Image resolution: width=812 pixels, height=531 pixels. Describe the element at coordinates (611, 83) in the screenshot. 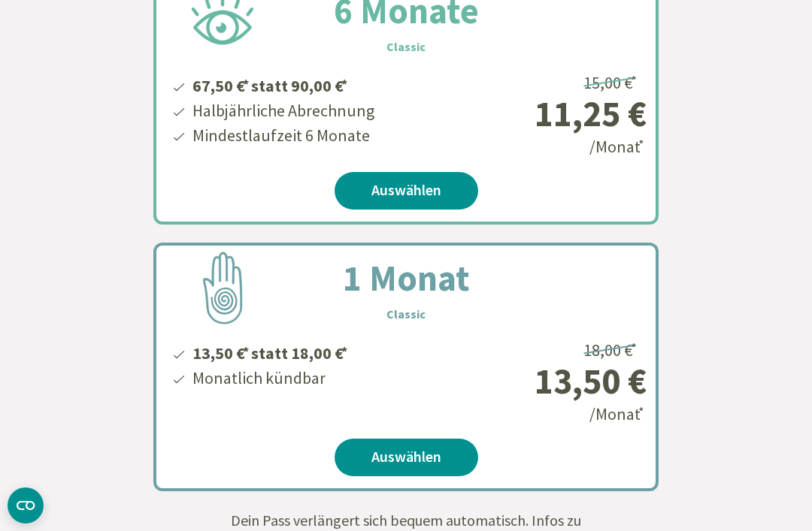

I see `span: 15,00 €` at that location.